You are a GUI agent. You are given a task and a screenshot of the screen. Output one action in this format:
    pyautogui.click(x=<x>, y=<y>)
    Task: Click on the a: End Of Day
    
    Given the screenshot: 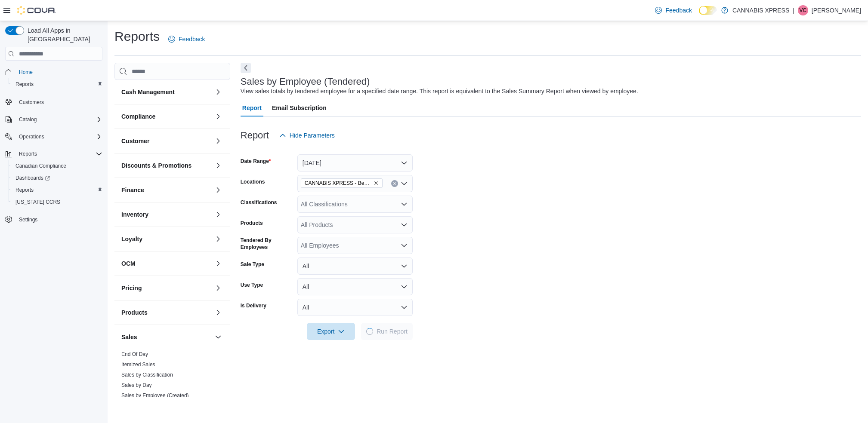 What is the action you would take?
    pyautogui.click(x=135, y=355)
    